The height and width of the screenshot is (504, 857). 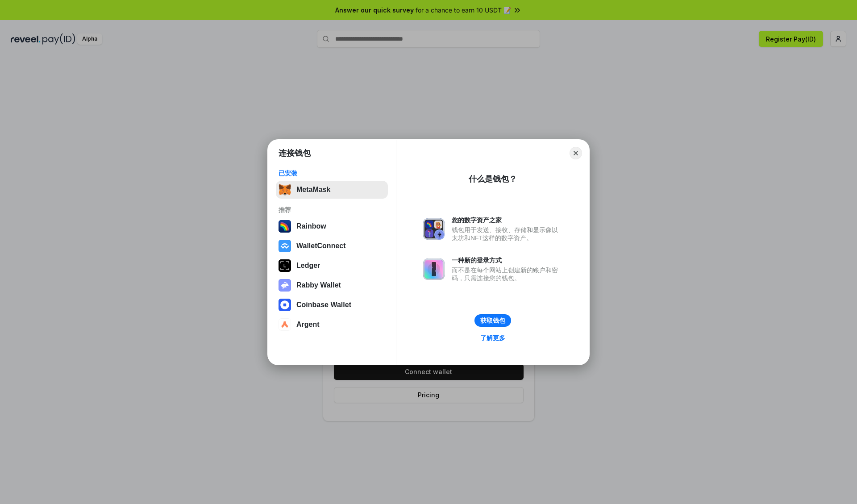 What do you see at coordinates (324, 305) in the screenshot?
I see `div: Coinbase Wallet` at bounding box center [324, 305].